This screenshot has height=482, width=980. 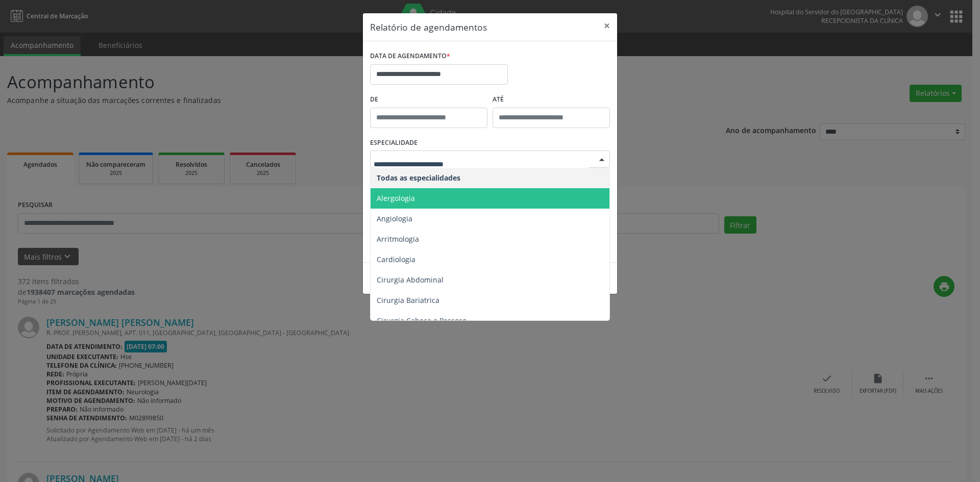 I want to click on span: Todas as especialidades, so click(x=418, y=177).